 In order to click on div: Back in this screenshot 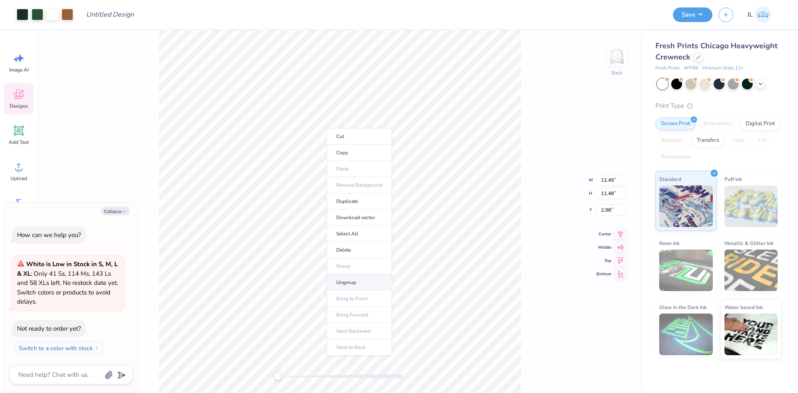, I will do `click(617, 73)`.